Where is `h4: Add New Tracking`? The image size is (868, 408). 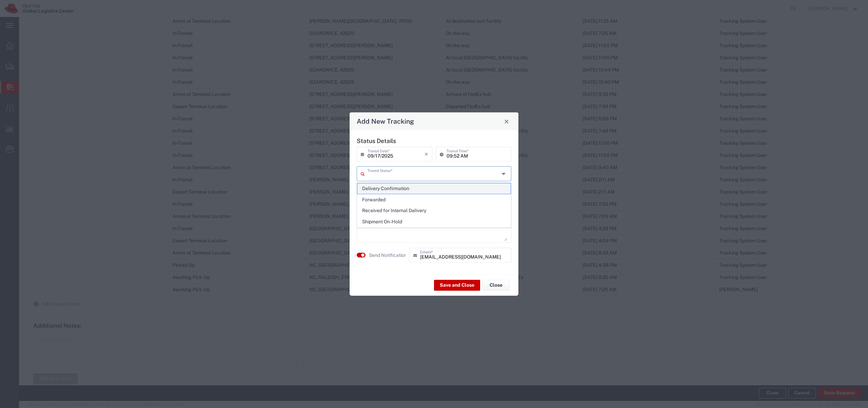
h4: Add New Tracking is located at coordinates (385, 121).